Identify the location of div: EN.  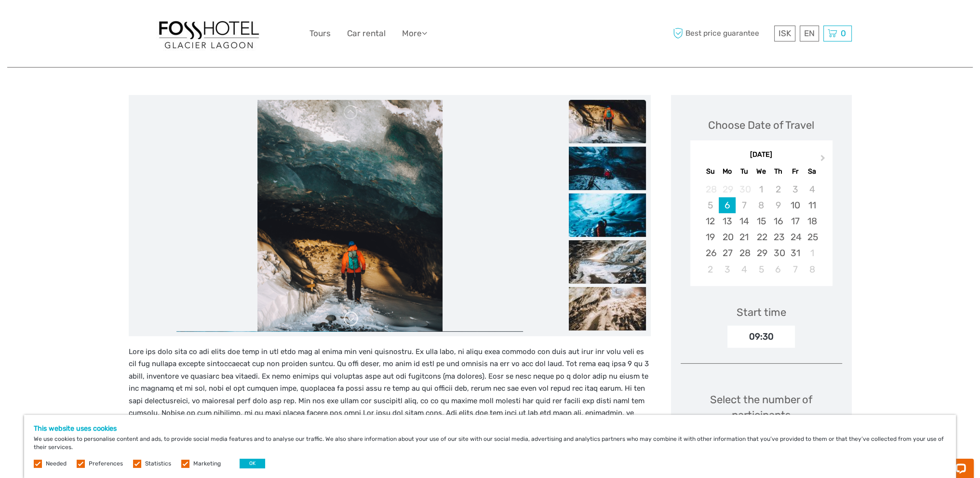
(809, 34).